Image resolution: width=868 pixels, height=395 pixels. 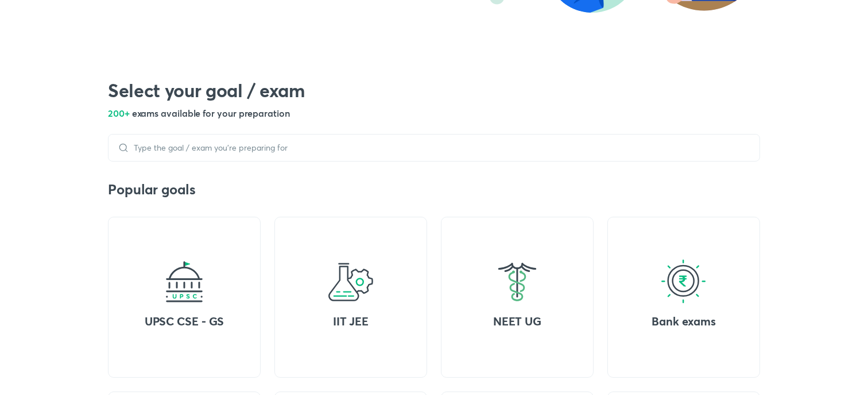 I want to click on span: exams available for your preparation, so click(x=211, y=113).